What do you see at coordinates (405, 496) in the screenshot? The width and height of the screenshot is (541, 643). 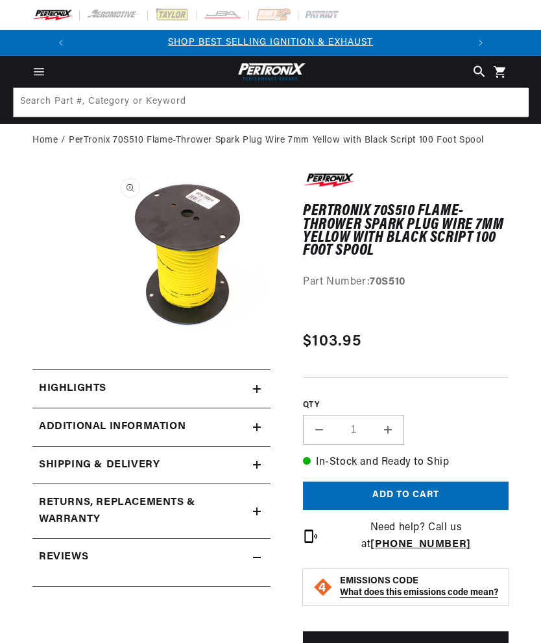 I see `button: Add to cart` at bounding box center [405, 496].